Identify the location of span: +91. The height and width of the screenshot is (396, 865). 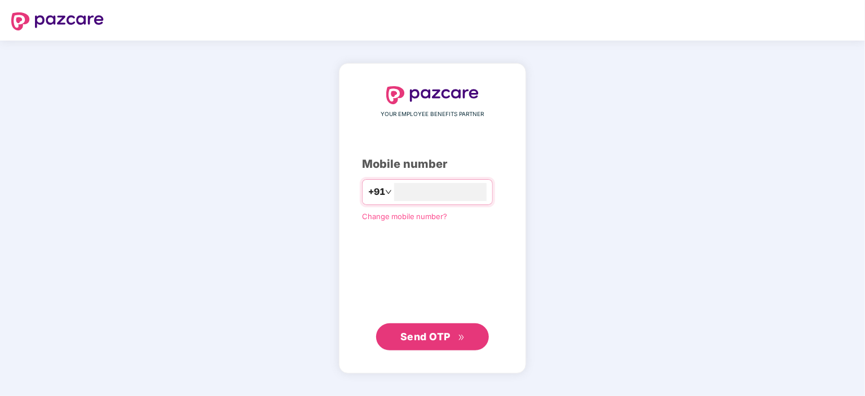
(377, 192).